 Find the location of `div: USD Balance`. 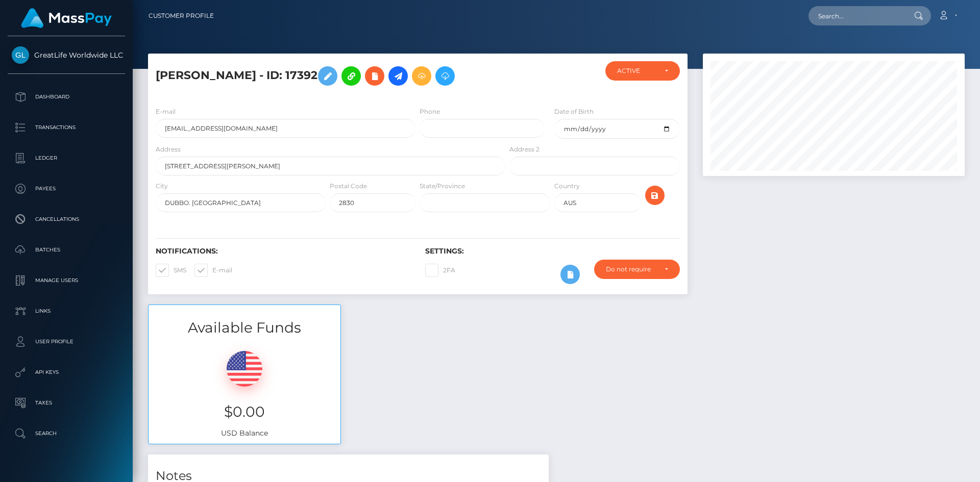

div: USD Balance is located at coordinates (245, 390).